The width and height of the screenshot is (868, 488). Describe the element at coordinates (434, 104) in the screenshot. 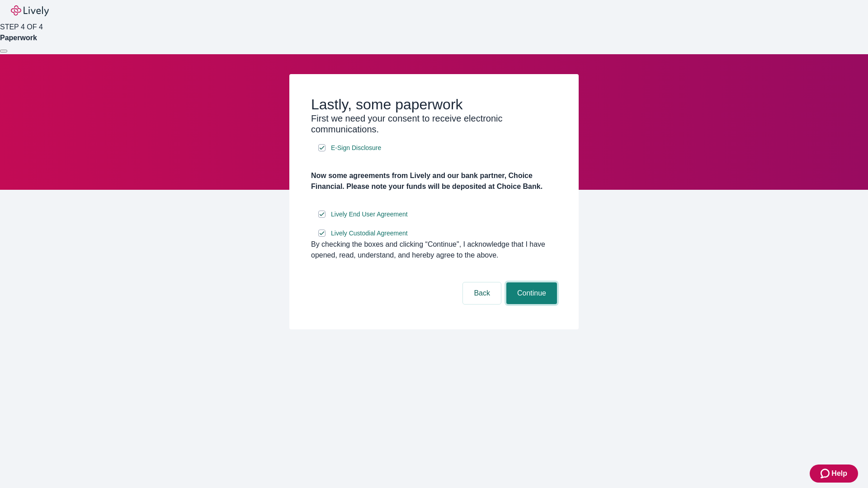

I see `h2: Lastly, some paperwork` at that location.